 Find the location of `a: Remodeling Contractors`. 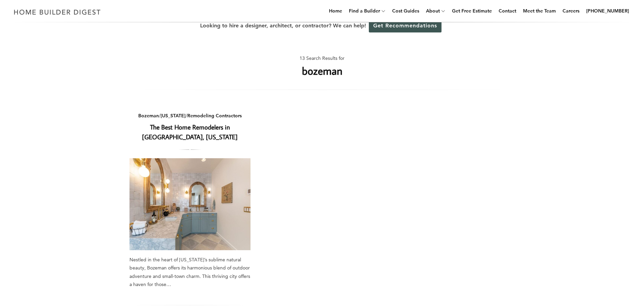

a: Remodeling Contractors is located at coordinates (214, 116).